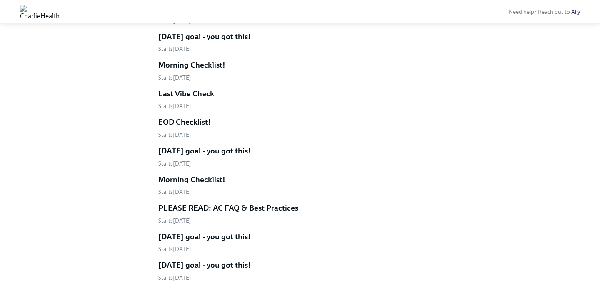 The image size is (600, 286). Describe the element at coordinates (184, 122) in the screenshot. I see `h5: EOD Checklist!` at that location.